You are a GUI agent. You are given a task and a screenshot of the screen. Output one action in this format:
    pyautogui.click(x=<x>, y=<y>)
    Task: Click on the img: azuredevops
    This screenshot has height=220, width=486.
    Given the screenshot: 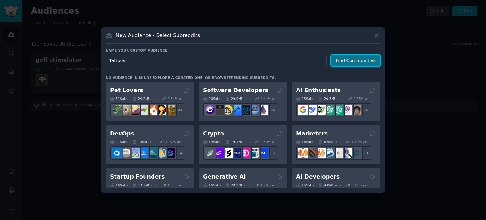 What is the action you would take?
    pyautogui.click(x=117, y=153)
    